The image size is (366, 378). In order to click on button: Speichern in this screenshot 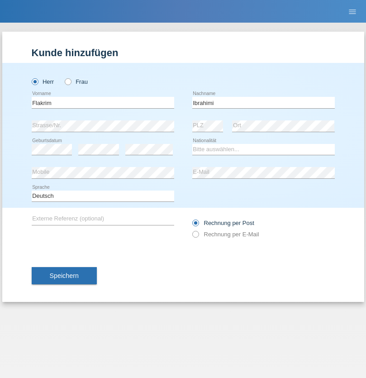, I will do `click(64, 276)`.